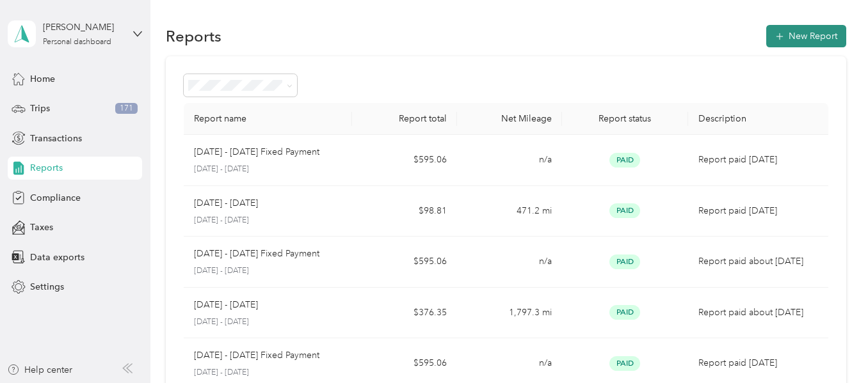 The height and width of the screenshot is (383, 868). What do you see at coordinates (267, 119) in the screenshot?
I see `th: Report name` at bounding box center [267, 119].